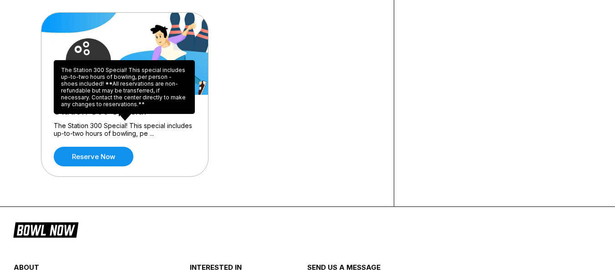 The width and height of the screenshot is (615, 273). I want to click on img: Station 300 Special, so click(125, 54).